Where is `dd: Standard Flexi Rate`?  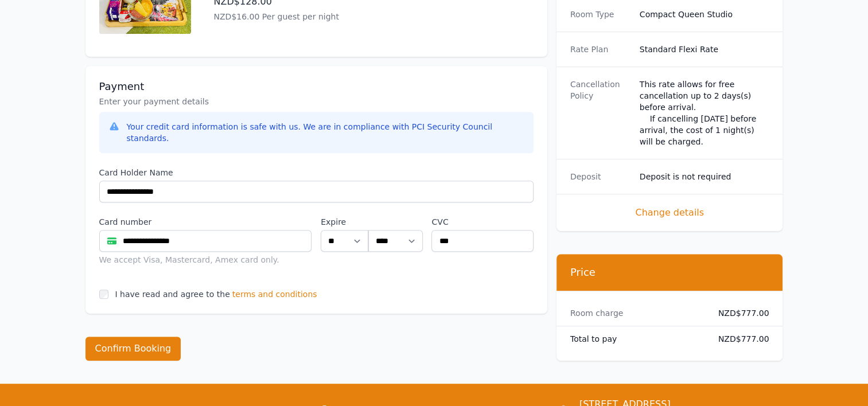
dd: Standard Flexi Rate is located at coordinates (705, 50).